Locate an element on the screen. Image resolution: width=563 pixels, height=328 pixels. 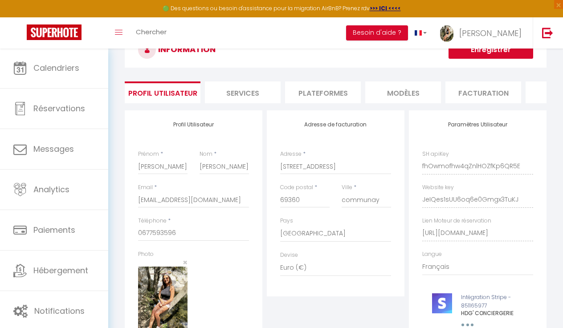
button: Enregistrer is located at coordinates (490, 50).